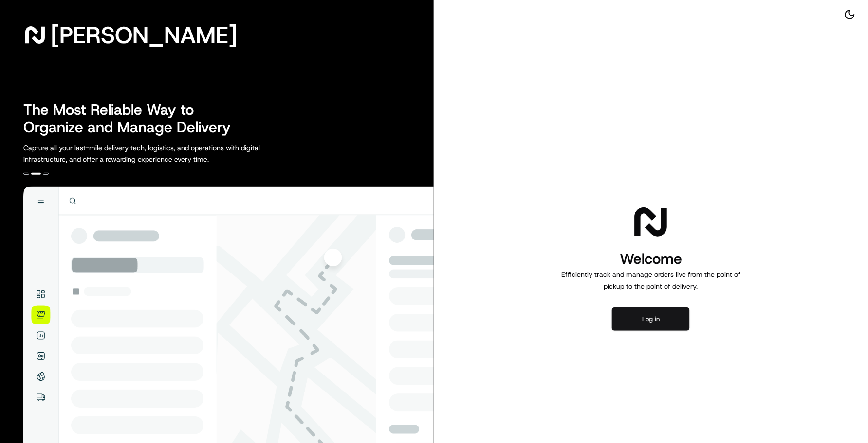 Image resolution: width=868 pixels, height=443 pixels. I want to click on button: Log in, so click(651, 320).